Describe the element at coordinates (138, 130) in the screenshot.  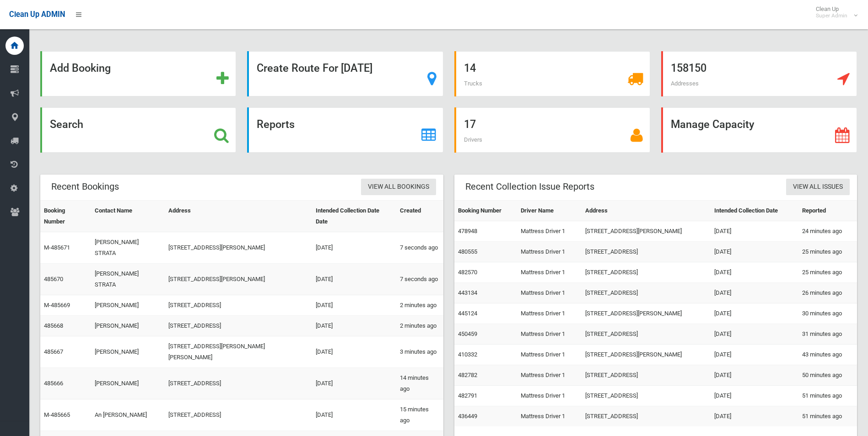
I see `a: Search` at that location.